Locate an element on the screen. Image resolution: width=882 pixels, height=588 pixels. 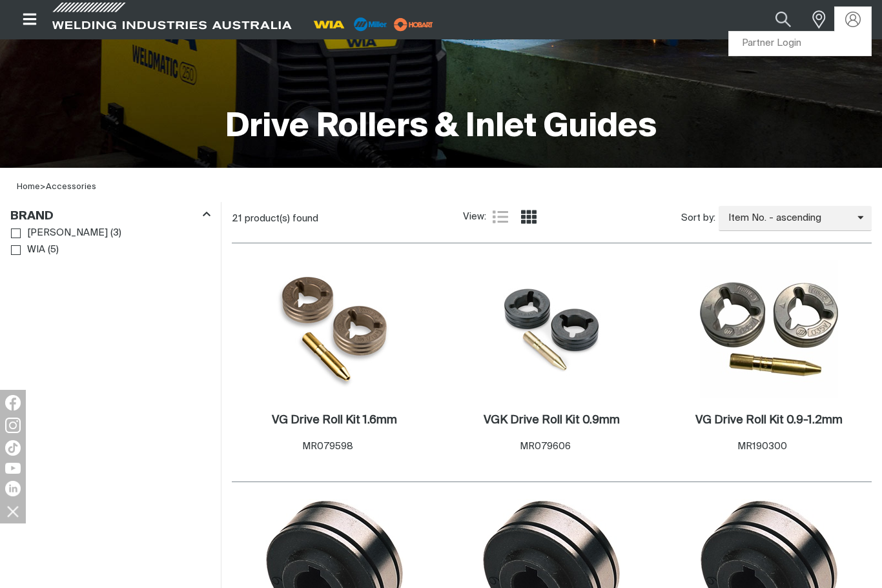
img: LinkedIn is located at coordinates (13, 489).